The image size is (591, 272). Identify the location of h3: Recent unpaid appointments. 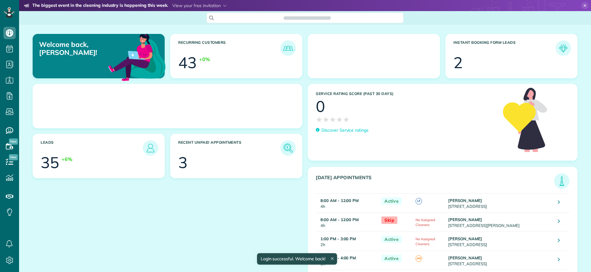
(229, 148).